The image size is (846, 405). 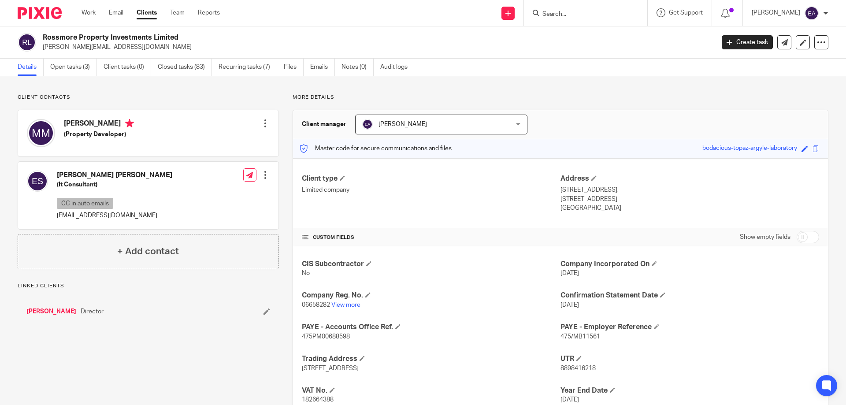 What do you see at coordinates (318, 400) in the screenshot?
I see `span: 182664388` at bounding box center [318, 400].